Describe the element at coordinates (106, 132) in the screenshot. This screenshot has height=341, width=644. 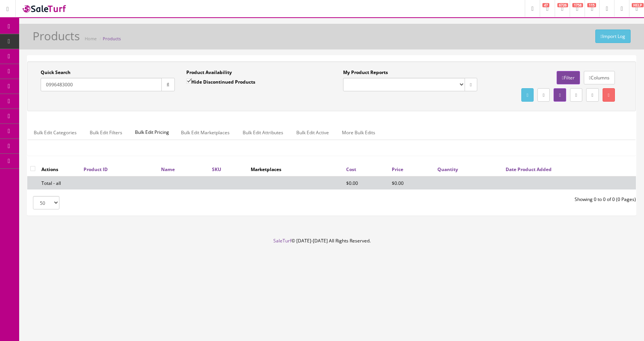
I see `a: Bulk Edit Filters` at that location.